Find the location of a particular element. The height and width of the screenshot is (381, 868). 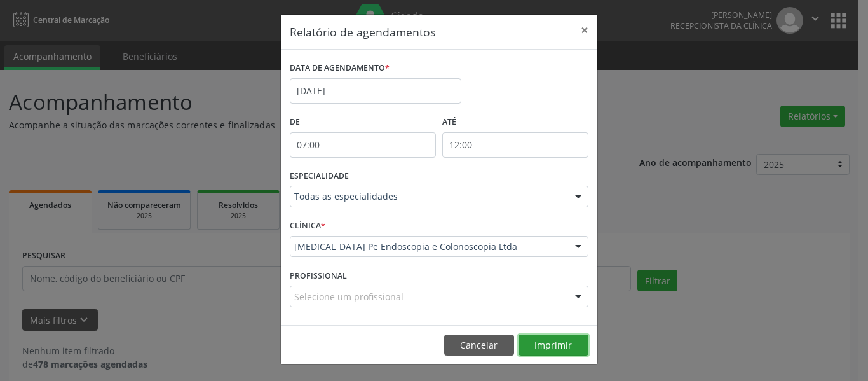

label: DATA DE AGENDAMENTO is located at coordinates (340, 68).